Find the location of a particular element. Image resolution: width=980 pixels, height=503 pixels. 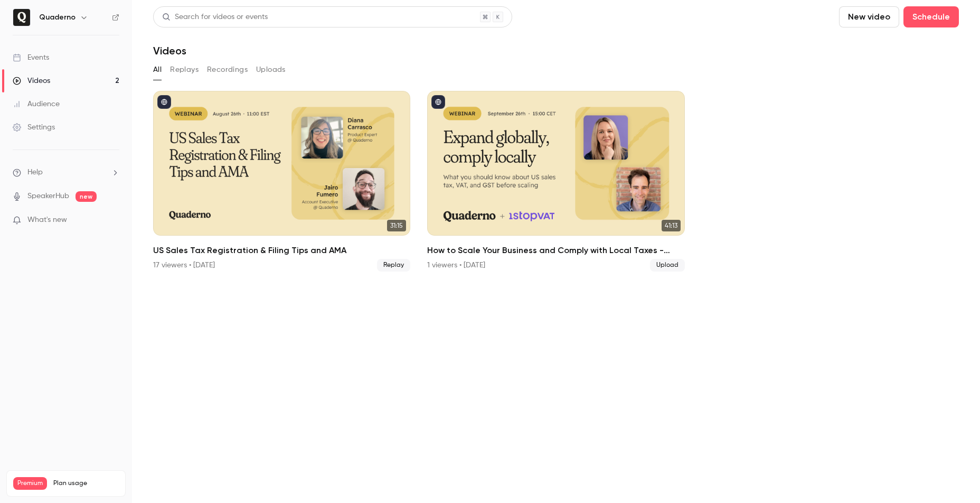

span: Replay is located at coordinates (394, 265).